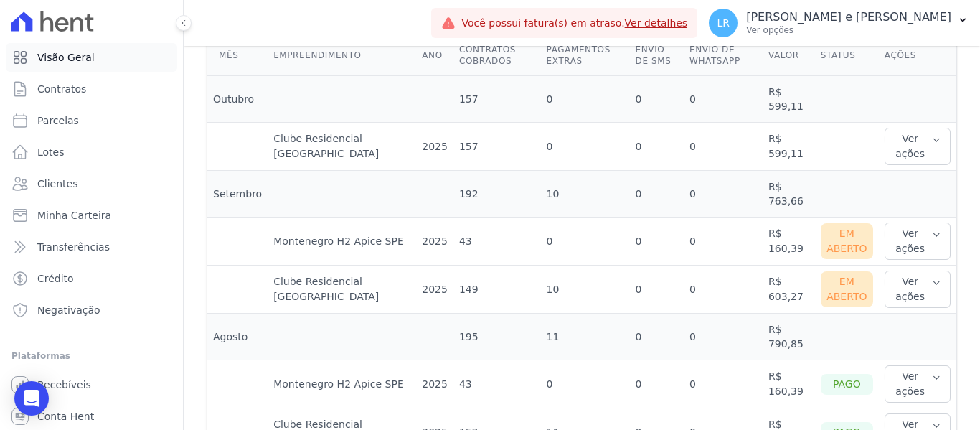 This screenshot has width=980, height=430. Describe the element at coordinates (846, 384) in the screenshot. I see `div: Pago` at that location.